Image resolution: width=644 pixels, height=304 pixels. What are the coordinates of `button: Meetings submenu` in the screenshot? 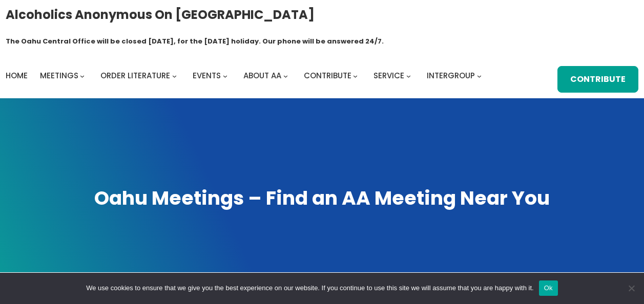 It's located at (82, 76).